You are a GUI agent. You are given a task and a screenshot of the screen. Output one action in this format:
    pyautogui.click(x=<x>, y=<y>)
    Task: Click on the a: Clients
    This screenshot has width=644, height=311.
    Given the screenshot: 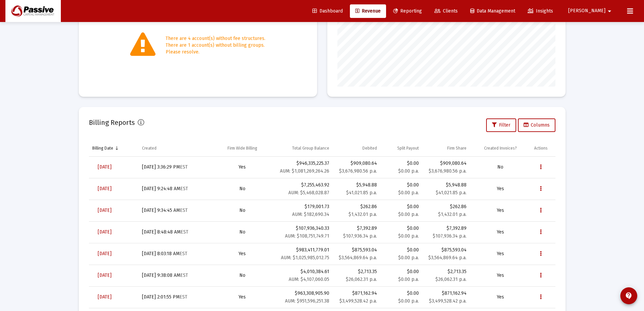 What is the action you would take?
    pyautogui.click(x=446, y=11)
    